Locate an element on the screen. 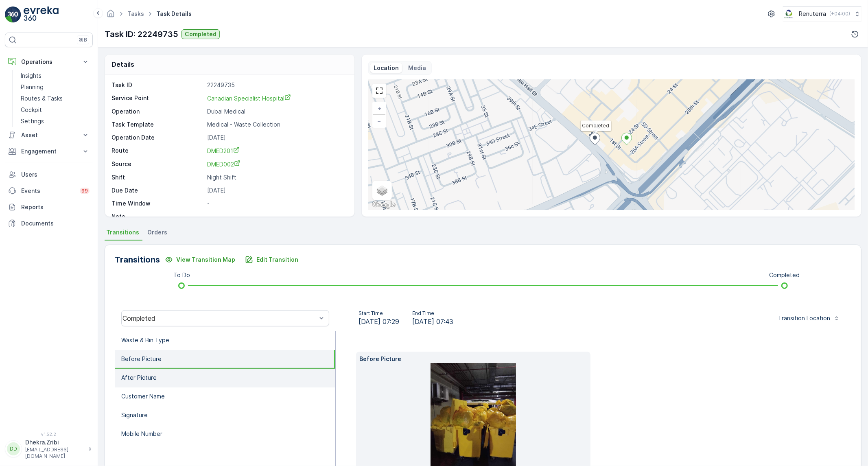 This screenshot has width=868, height=466. p: Events is located at coordinates (48, 191).